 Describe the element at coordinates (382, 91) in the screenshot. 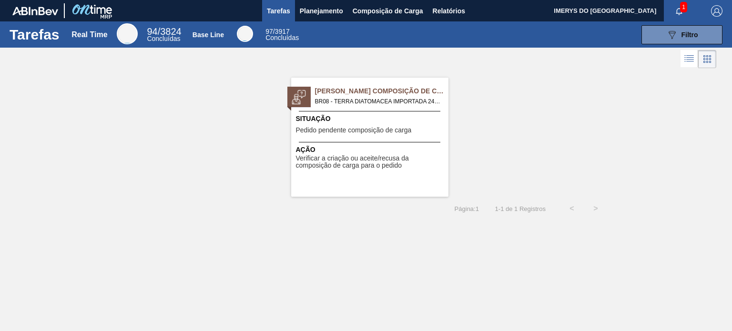

I see `span: Pedido Aguardando Composição de Carga` at that location.